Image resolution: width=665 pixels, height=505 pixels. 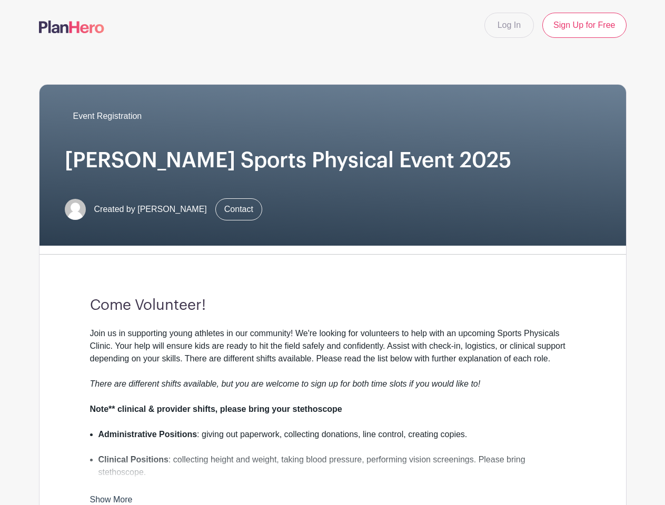 I want to click on a: Sign Up for Free, so click(x=584, y=25).